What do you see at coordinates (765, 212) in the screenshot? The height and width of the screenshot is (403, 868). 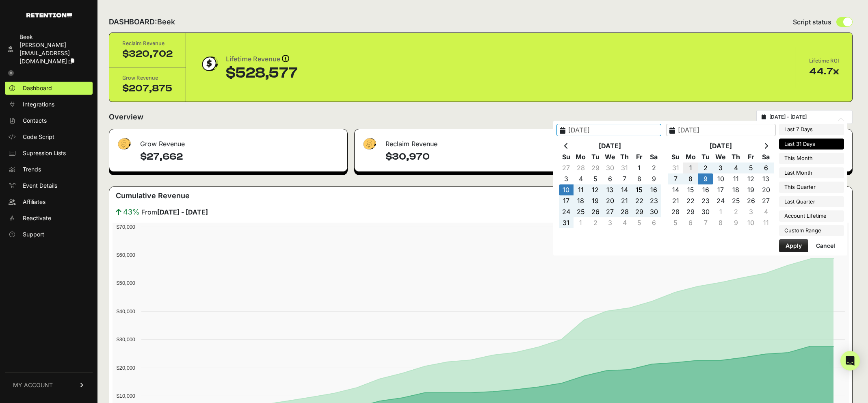 I see `td: 4` at bounding box center [765, 212].